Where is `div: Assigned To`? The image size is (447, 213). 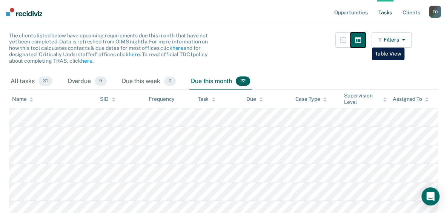
div: Assigned To is located at coordinates (410, 99).